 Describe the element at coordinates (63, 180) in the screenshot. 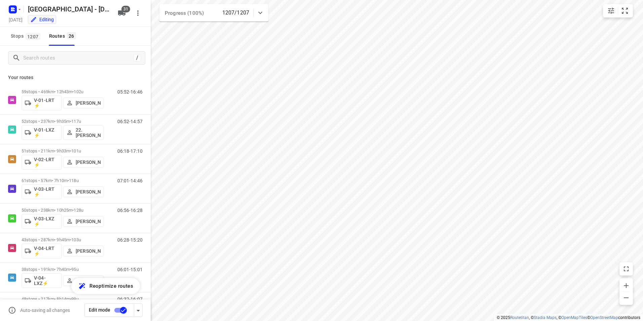

I see `p: 61 stops • 57km • 7h10m` at that location.